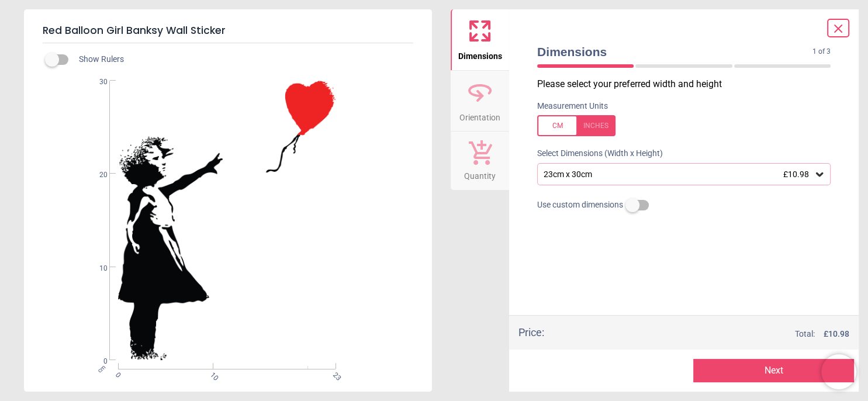 The height and width of the screenshot is (401, 868). What do you see at coordinates (706, 334) in the screenshot?
I see `div: Total:` at bounding box center [706, 334].